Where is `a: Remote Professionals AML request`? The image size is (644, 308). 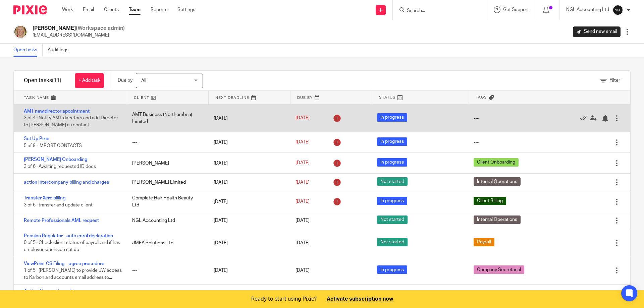 a: Remote Professionals AML request is located at coordinates (61, 220).